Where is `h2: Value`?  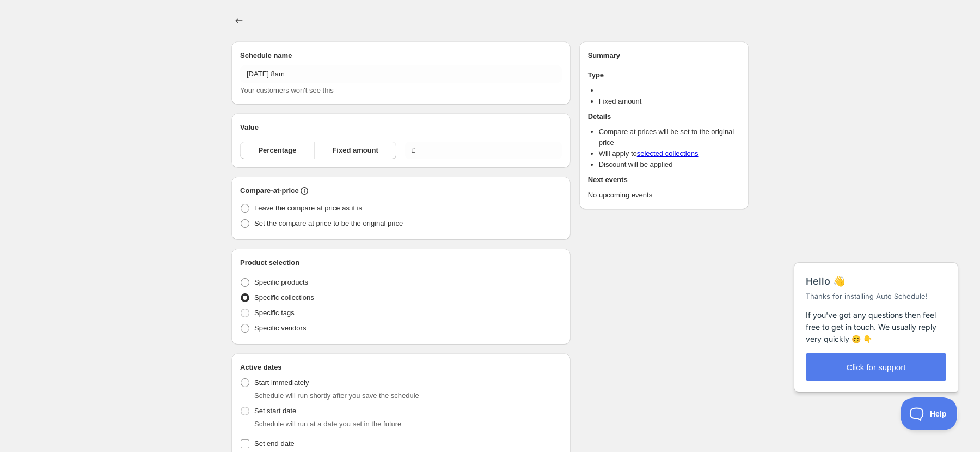 h2: Value is located at coordinates (401, 128).